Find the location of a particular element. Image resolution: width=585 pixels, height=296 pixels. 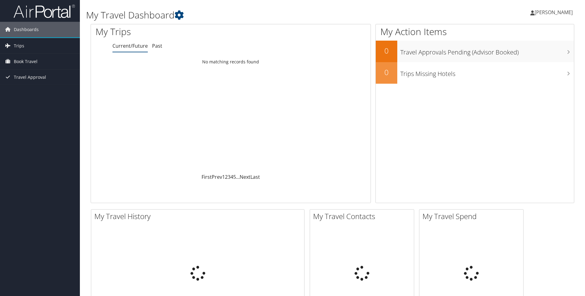

h3: Travel Approvals Pending (Advisor Booked) is located at coordinates (487, 51).